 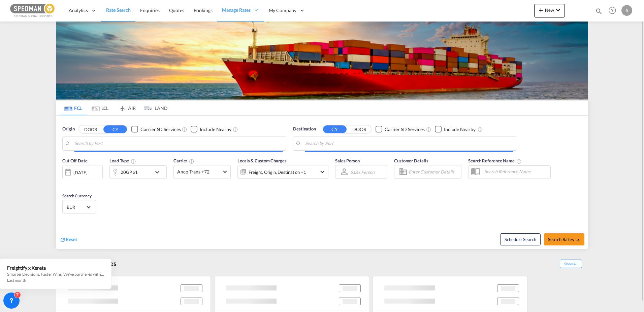 What do you see at coordinates (76, 207) in the screenshot?
I see `span: EUR` at bounding box center [76, 207].